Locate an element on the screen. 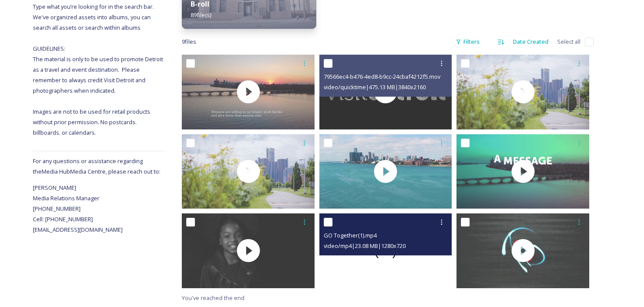 The width and height of the screenshot is (644, 307). span: video/quicktime | 475.13 MB | 3840 x 2160 is located at coordinates (374, 88).